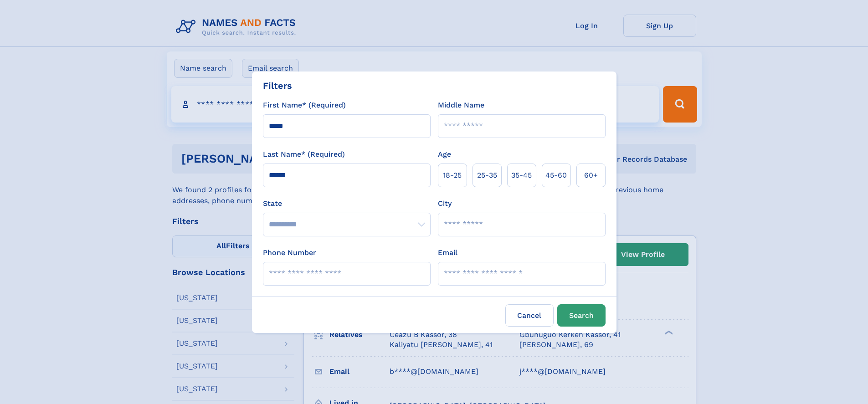 The image size is (868, 404). What do you see at coordinates (304, 105) in the screenshot?
I see `label: First Name* (Required)` at bounding box center [304, 105].